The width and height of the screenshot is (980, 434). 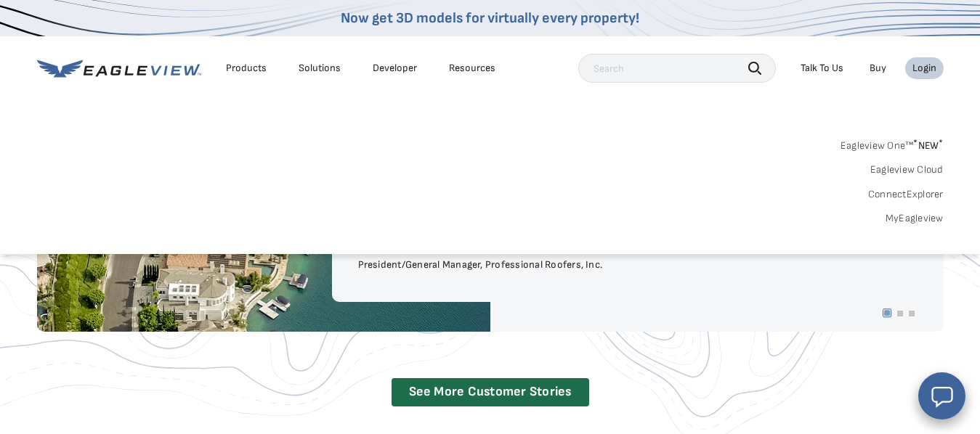 What do you see at coordinates (893, 143) in the screenshot?
I see `a: Eagleview One™*NEW*` at bounding box center [893, 143].